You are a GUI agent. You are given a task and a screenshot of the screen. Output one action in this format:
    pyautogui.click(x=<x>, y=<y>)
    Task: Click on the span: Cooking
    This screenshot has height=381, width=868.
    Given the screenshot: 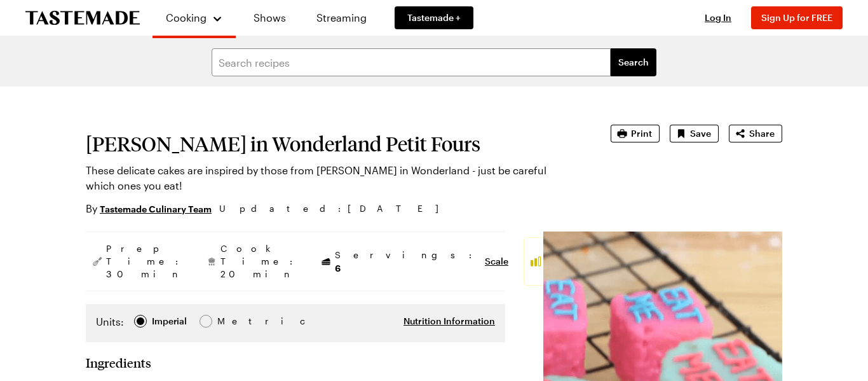 What is the action you would take?
    pyautogui.click(x=186, y=17)
    